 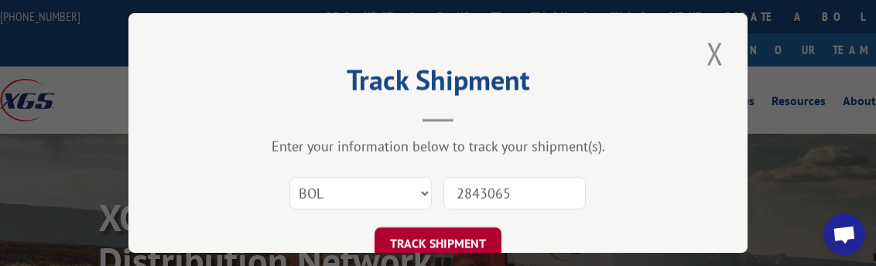 What do you see at coordinates (715, 53) in the screenshot?
I see `button: Close modal` at bounding box center [715, 53].